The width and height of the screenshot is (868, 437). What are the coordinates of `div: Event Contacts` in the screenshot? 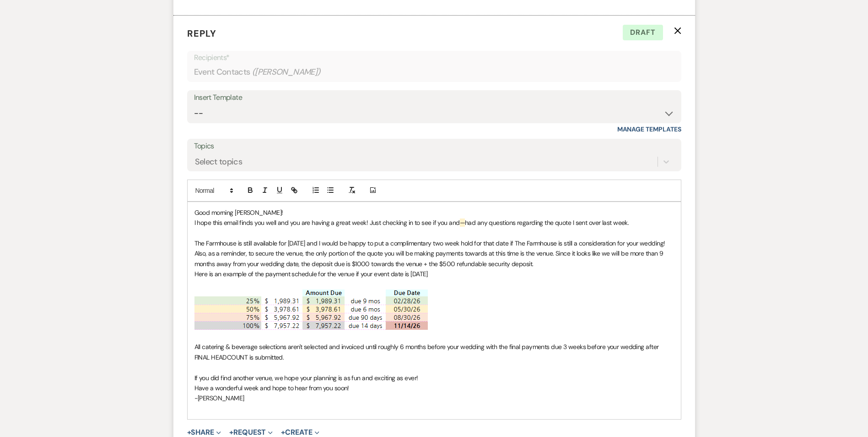 It's located at (434, 72).